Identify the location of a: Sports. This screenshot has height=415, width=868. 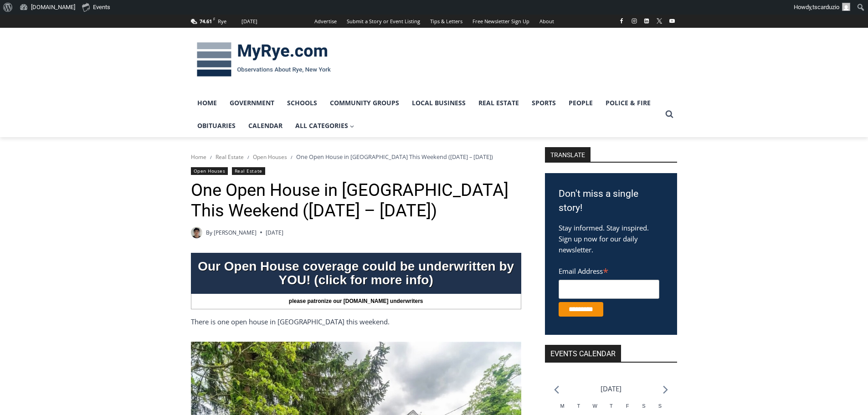
(543, 103).